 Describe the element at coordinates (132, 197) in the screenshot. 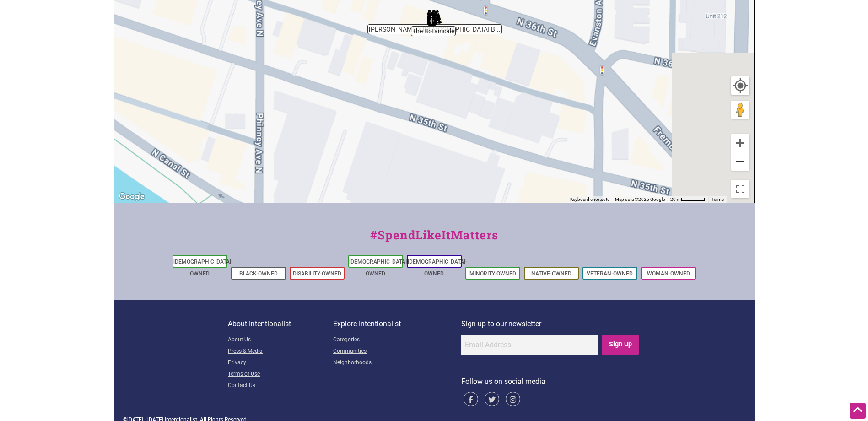

I see `a: Open this area in Google Maps (opens a new window)` at that location.